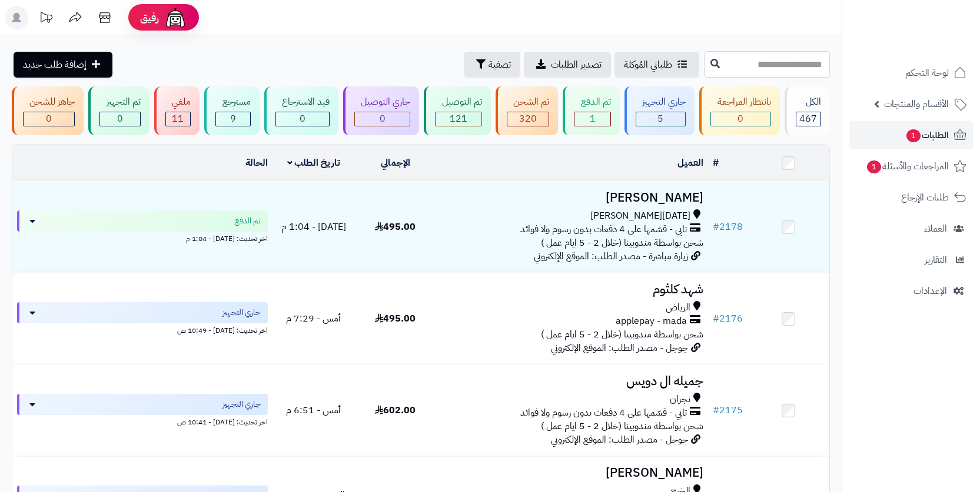 Image resolution: width=980 pixels, height=492 pixels. What do you see at coordinates (657, 64) in the screenshot?
I see `a: طلباتي المُوكلة` at bounding box center [657, 64].